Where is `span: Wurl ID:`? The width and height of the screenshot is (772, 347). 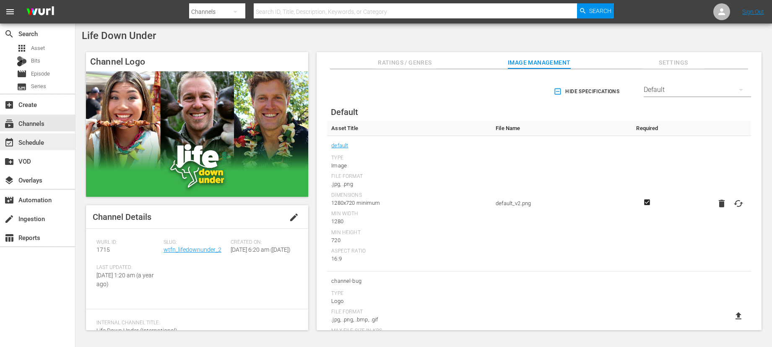
span: Wurl ID: is located at coordinates (128, 242).